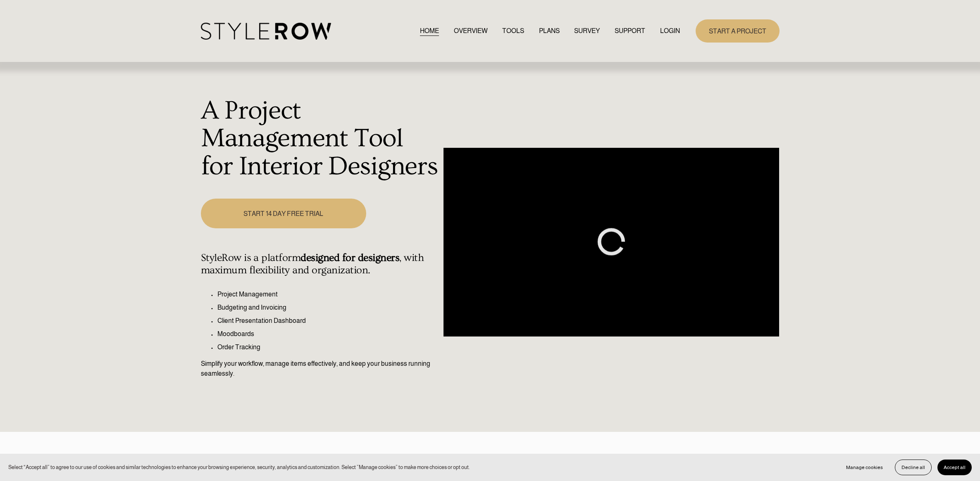  I want to click on p: Simplify your workflow, manage items effectively, and keep your business running seamlessly., so click(320, 369).